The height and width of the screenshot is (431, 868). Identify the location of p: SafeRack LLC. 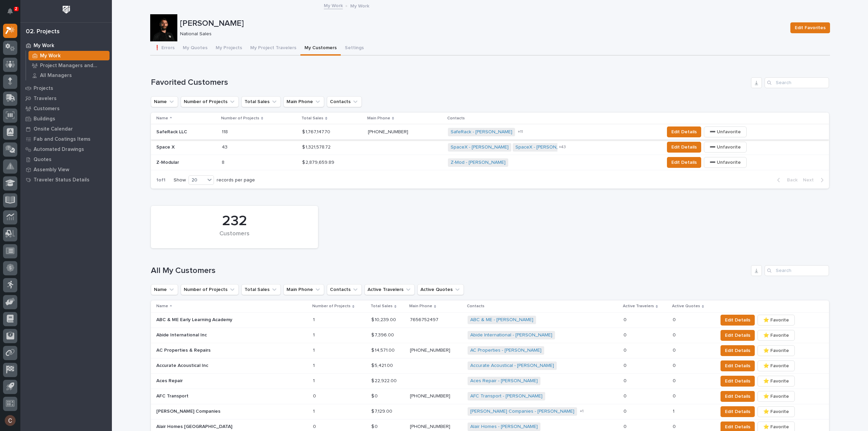
(172, 131).